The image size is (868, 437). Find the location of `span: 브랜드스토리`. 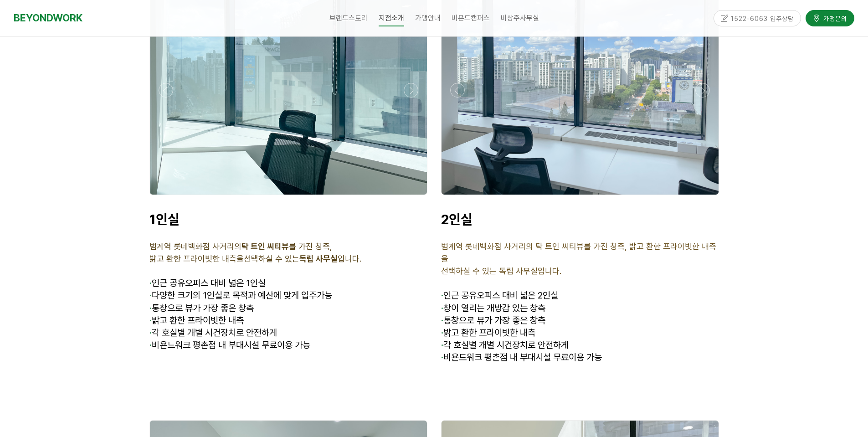

span: 브랜드스토리 is located at coordinates (349, 18).